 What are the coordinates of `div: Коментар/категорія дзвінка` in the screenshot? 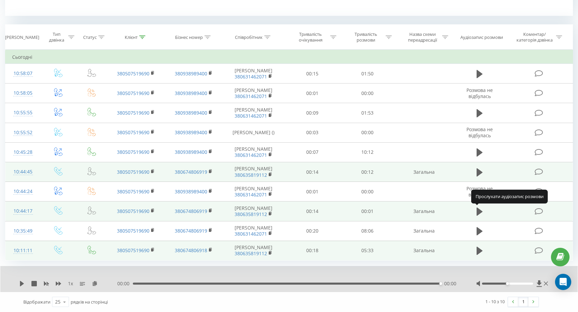 It's located at (534, 37).